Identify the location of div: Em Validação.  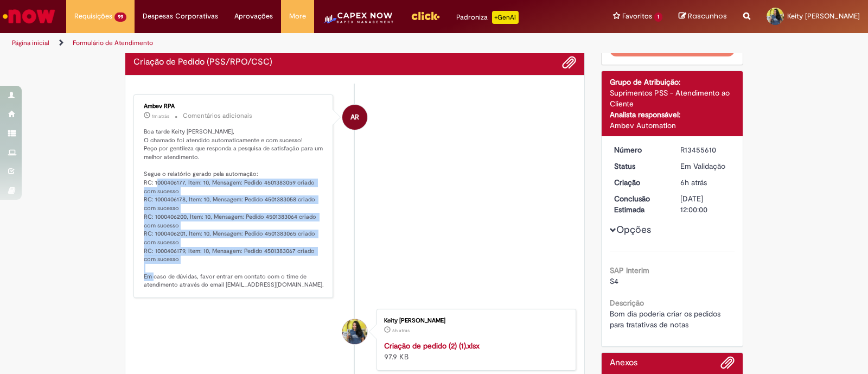
(705, 167).